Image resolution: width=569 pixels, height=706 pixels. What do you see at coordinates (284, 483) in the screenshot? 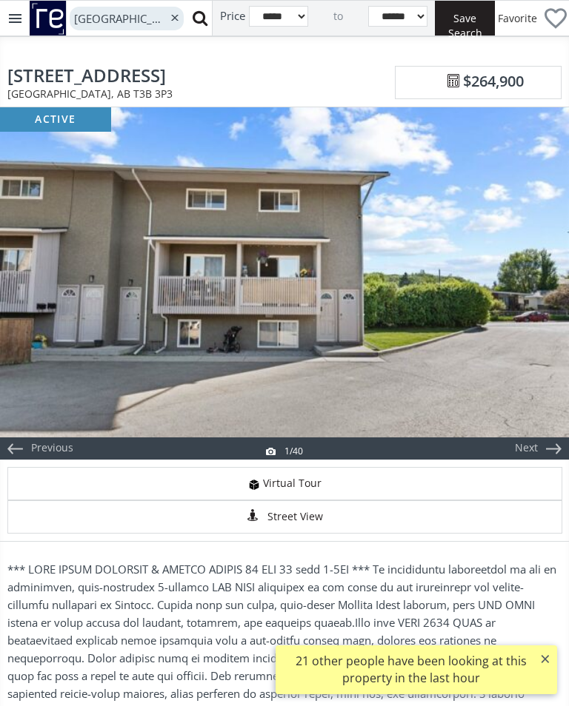
I see `a: virtual tour iconVirtual Tour` at bounding box center [284, 483].